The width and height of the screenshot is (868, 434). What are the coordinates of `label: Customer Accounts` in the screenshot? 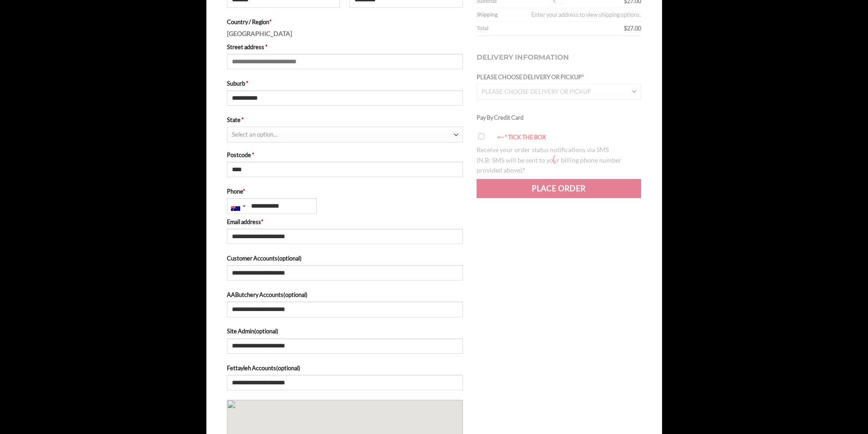 It's located at (345, 258).